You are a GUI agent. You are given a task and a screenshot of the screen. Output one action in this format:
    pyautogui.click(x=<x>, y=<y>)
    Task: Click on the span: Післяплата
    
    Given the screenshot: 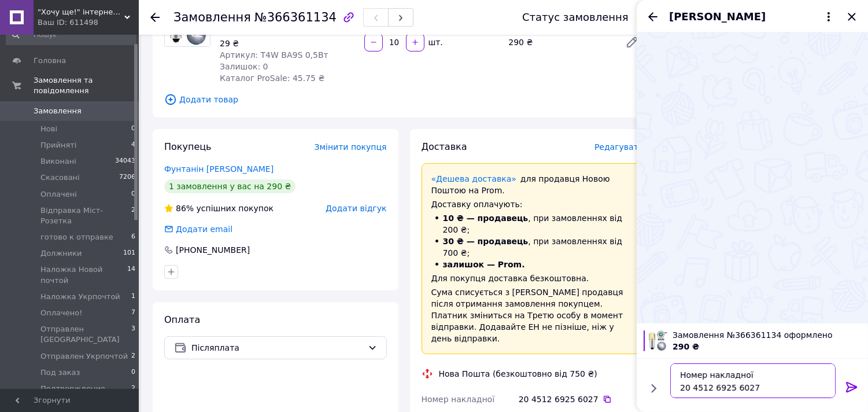 What is the action you would take?
    pyautogui.click(x=277, y=347)
    